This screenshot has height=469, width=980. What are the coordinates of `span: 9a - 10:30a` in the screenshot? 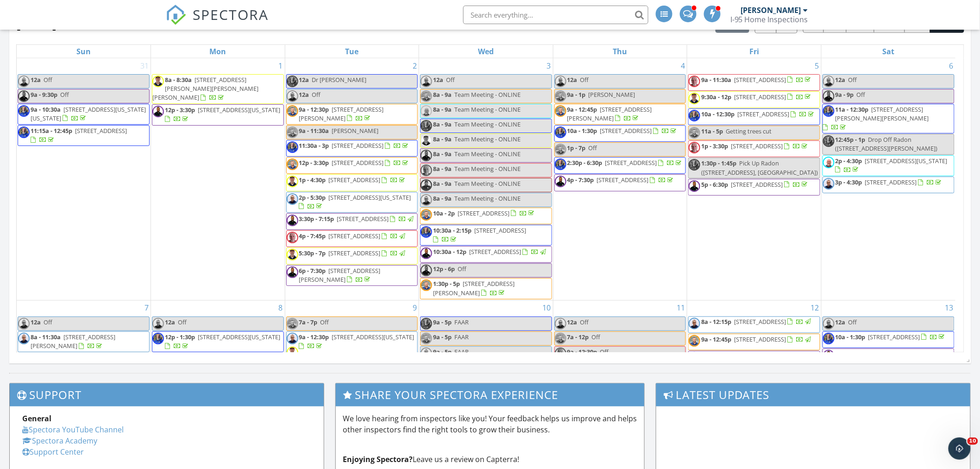 It's located at (45, 109).